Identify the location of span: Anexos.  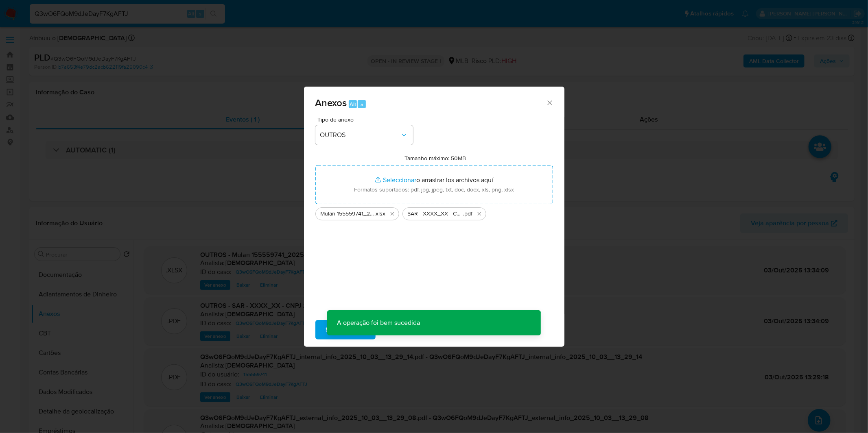
(331, 102).